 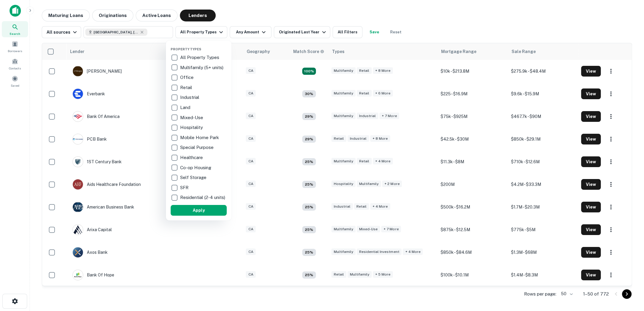 I want to click on p: Mobile Home Park, so click(x=200, y=137).